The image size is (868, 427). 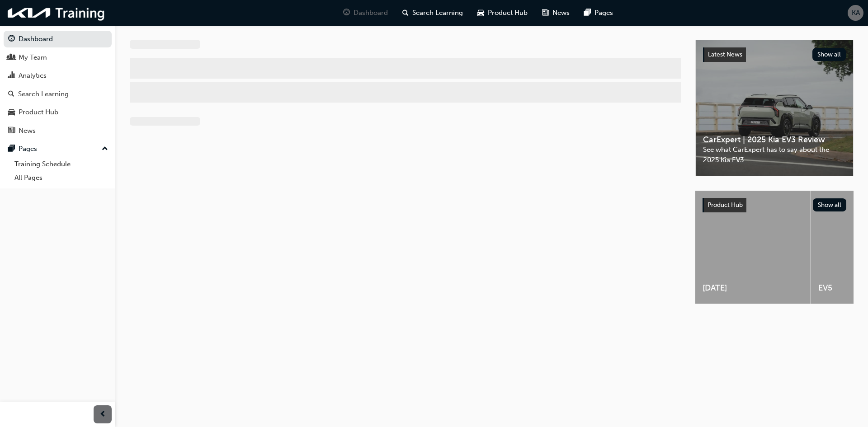 I want to click on span: chart-icon, so click(x=12, y=76).